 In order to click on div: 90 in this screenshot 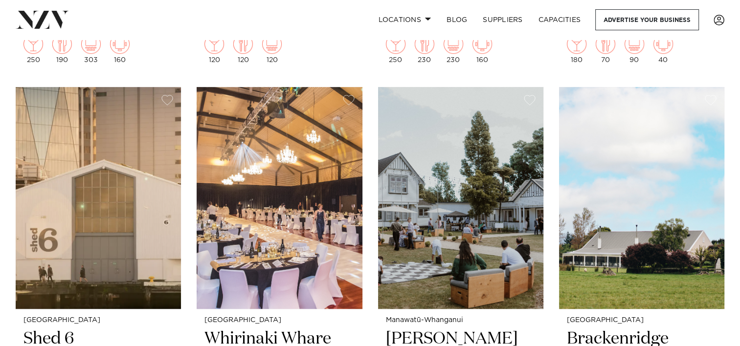, I will do `click(634, 49)`.